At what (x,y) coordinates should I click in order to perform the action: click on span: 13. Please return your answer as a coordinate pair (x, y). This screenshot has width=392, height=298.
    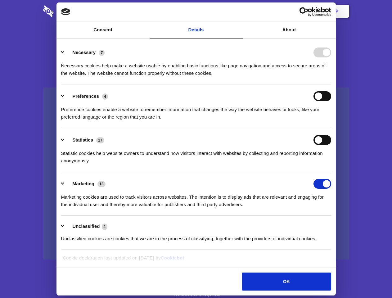
    Looking at the image, I should click on (101, 184).